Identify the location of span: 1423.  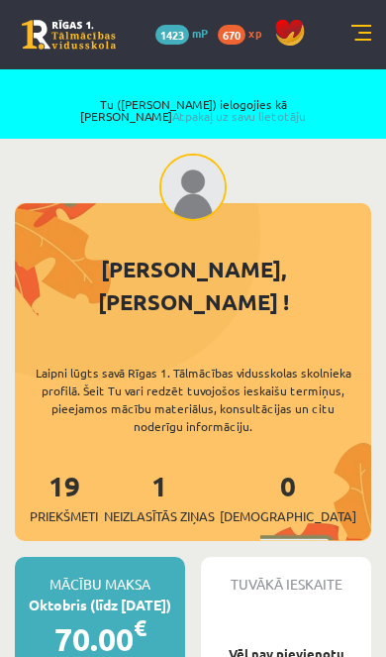
(172, 35).